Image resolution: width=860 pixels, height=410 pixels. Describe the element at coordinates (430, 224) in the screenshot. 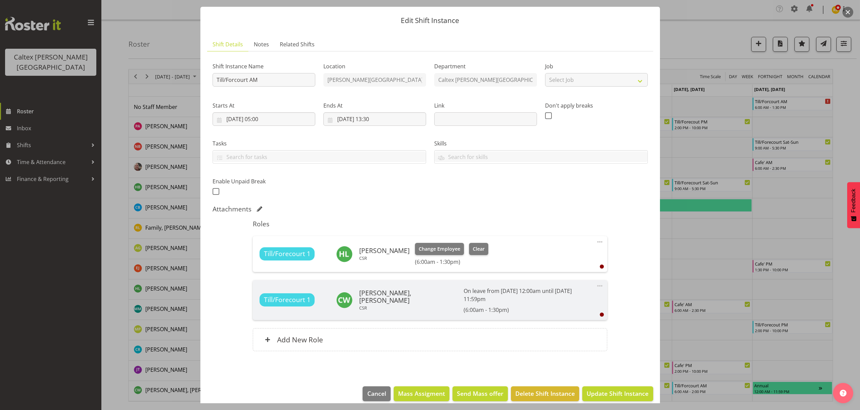

I see `h5: Roles` at that location.